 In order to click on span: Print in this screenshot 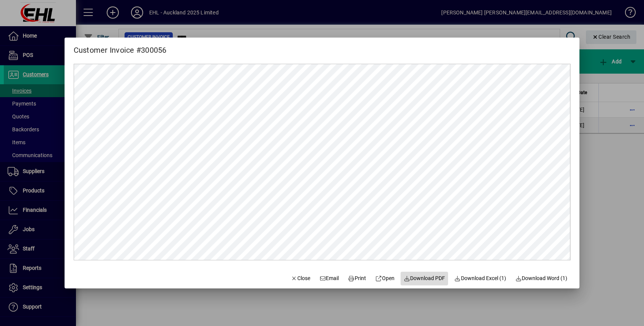, I will do `click(357, 278)`.